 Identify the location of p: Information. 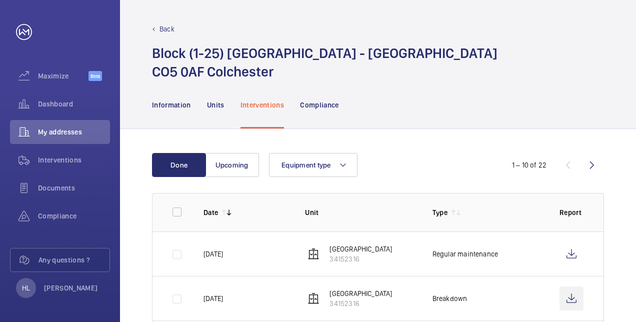
(171, 105).